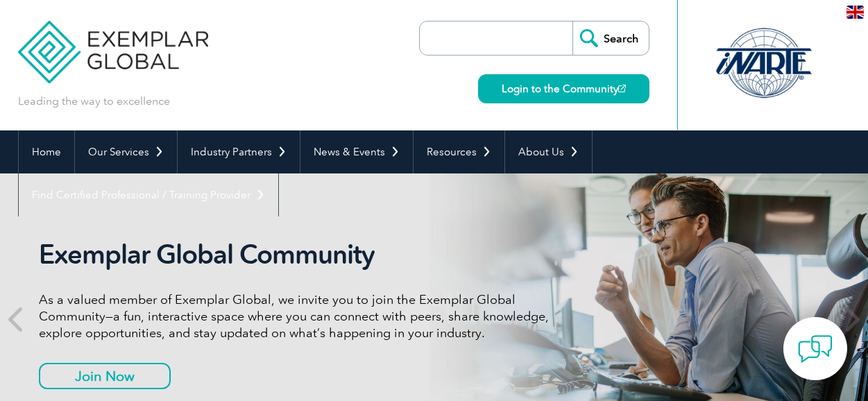 The width and height of the screenshot is (868, 401). I want to click on p: Leading the way to excellence, so click(94, 102).